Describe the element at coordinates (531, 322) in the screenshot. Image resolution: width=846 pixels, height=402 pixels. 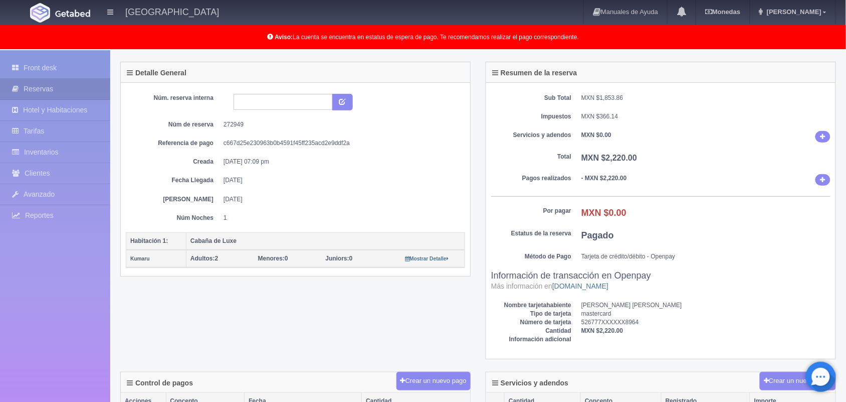
I see `dt: Número de tarjeta` at that location.